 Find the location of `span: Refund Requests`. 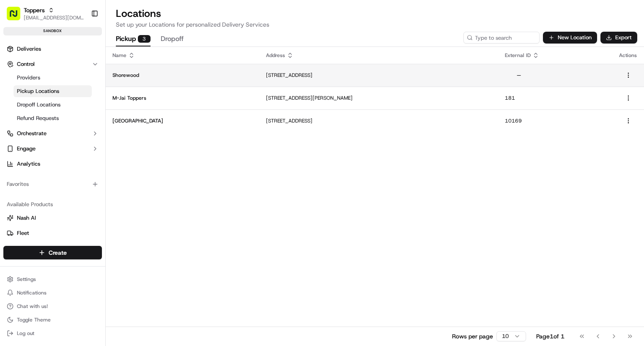

span: Refund Requests is located at coordinates (38, 118).